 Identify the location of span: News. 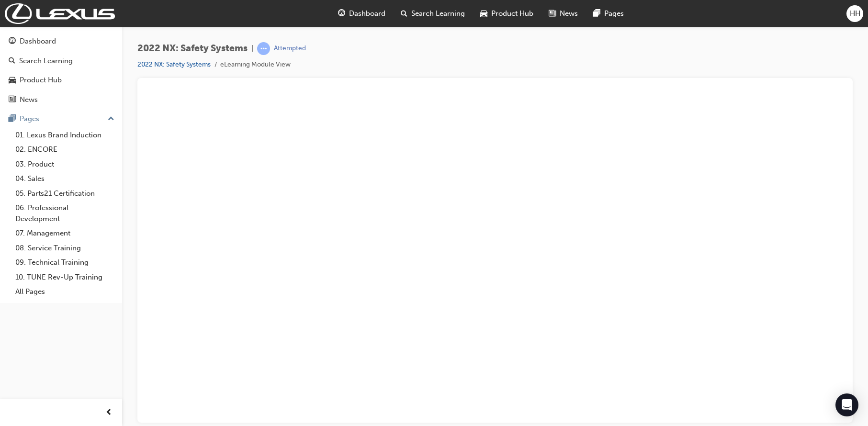
(569, 14).